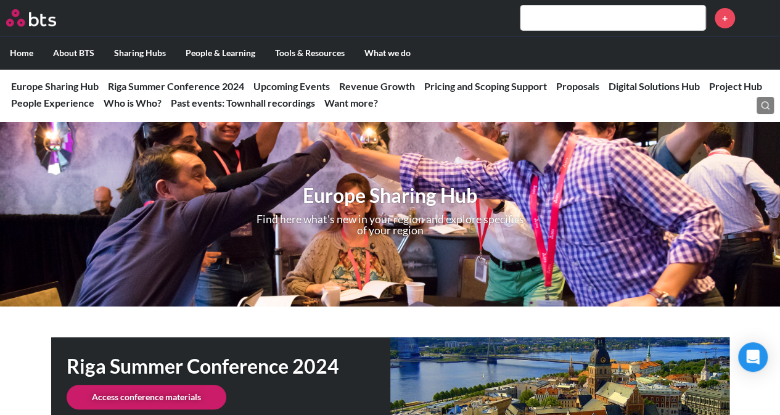 The image size is (780, 415). I want to click on a: People Experience, so click(52, 102).